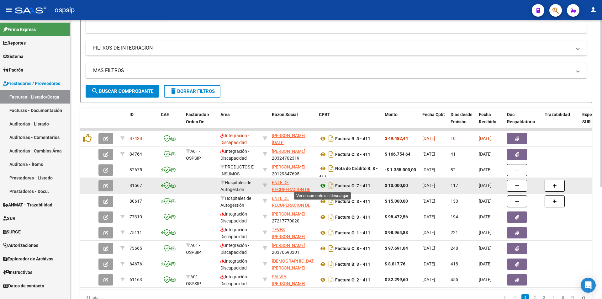  I want to click on datatable-header-cell: CPBT, so click(350, 122).